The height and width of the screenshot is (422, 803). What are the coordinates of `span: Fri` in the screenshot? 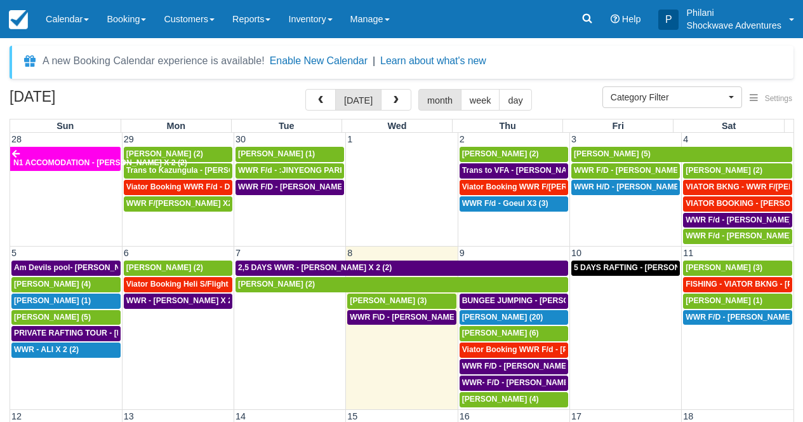 It's located at (619, 126).